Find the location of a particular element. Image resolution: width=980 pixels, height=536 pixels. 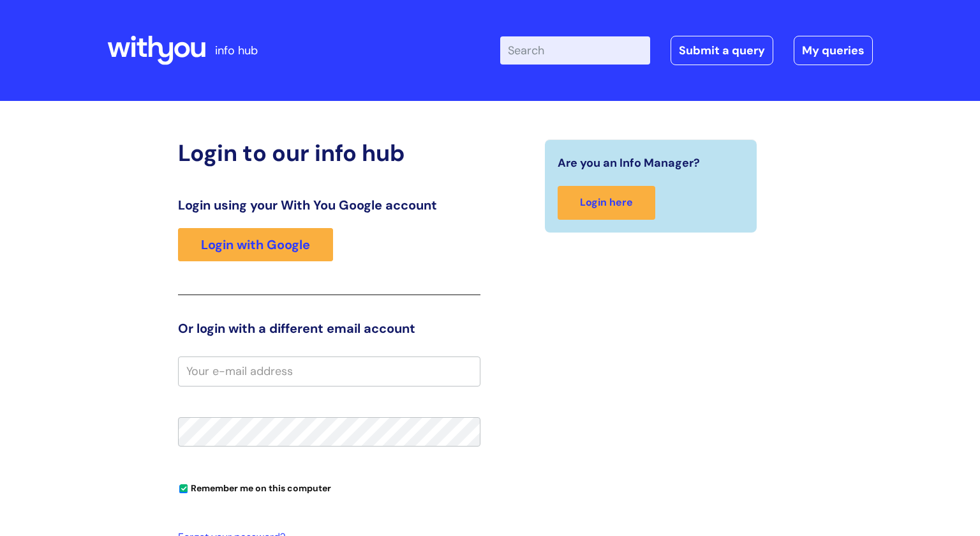

input: Remember me on this computer is located at coordinates (183, 488).